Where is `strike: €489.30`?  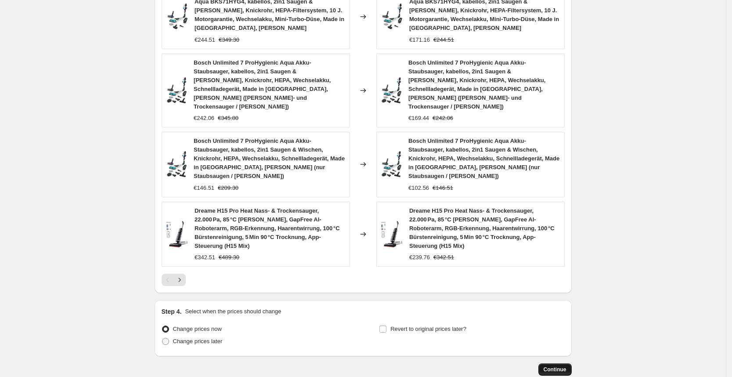
strike: €489.30 is located at coordinates (229, 257).